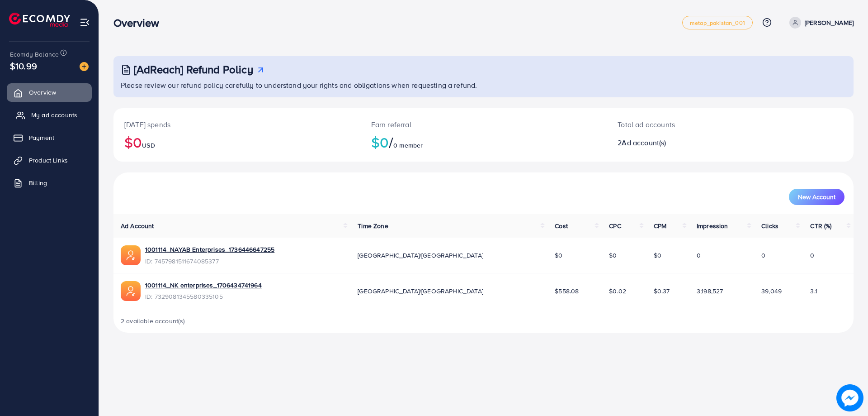  I want to click on span: New Account, so click(816, 197).